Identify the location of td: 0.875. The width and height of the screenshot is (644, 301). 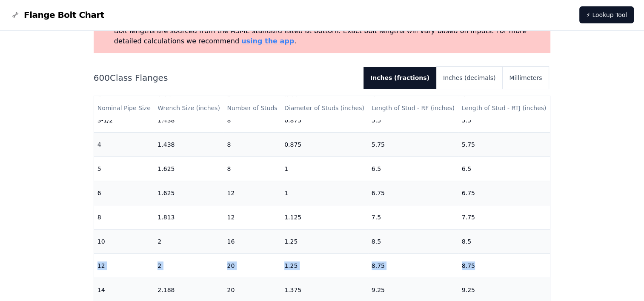
(324, 144).